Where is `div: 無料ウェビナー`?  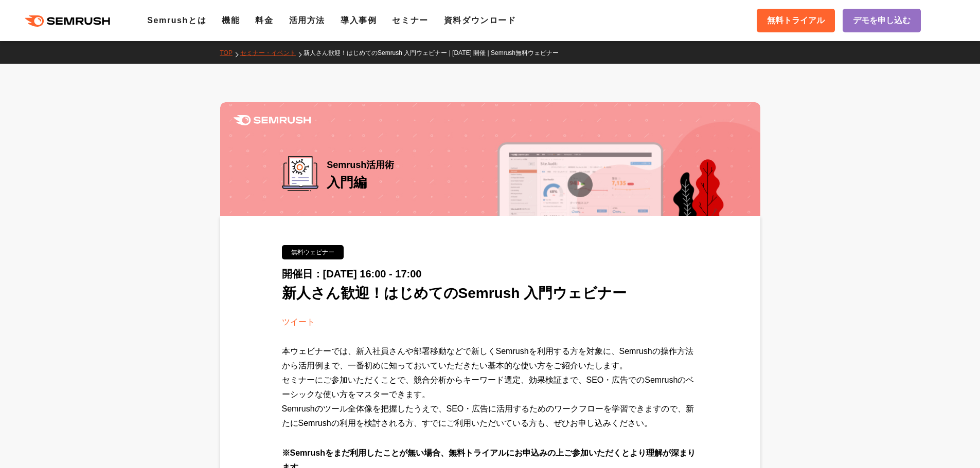 div: 無料ウェビナー is located at coordinates (313, 252).